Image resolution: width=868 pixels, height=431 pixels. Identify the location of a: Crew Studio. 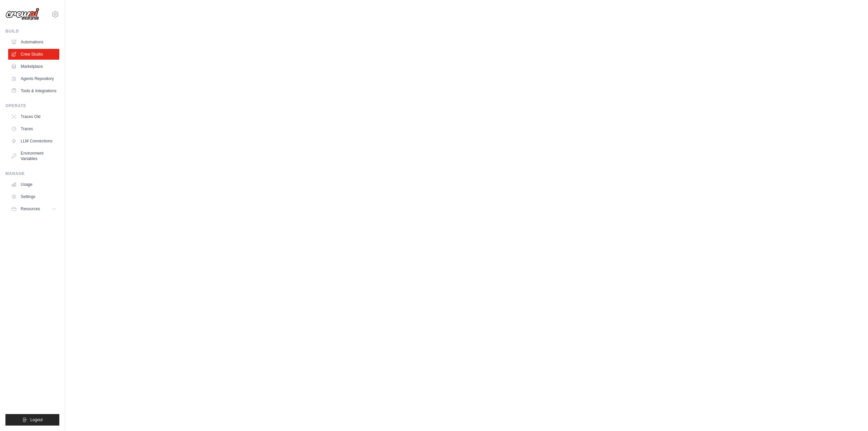
(34, 54).